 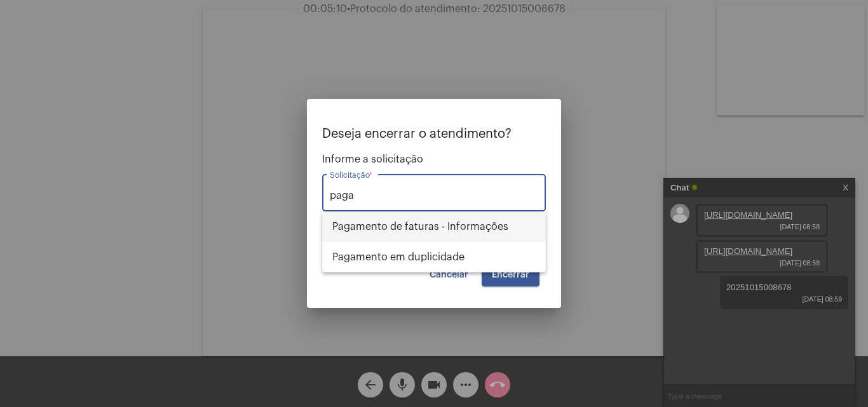 What do you see at coordinates (434, 134) in the screenshot?
I see `p: Deseja encerrar o atendimento?` at bounding box center [434, 134].